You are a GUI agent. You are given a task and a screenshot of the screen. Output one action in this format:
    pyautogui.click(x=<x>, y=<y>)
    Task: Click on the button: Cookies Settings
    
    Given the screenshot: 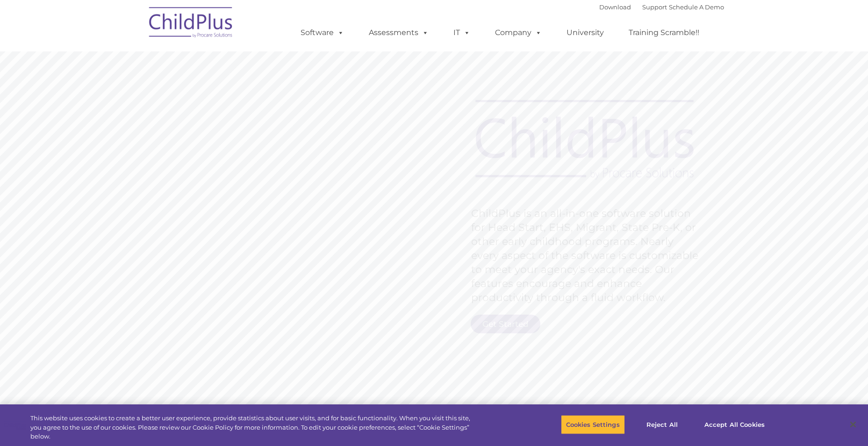 What is the action you would take?
    pyautogui.click(x=593, y=424)
    